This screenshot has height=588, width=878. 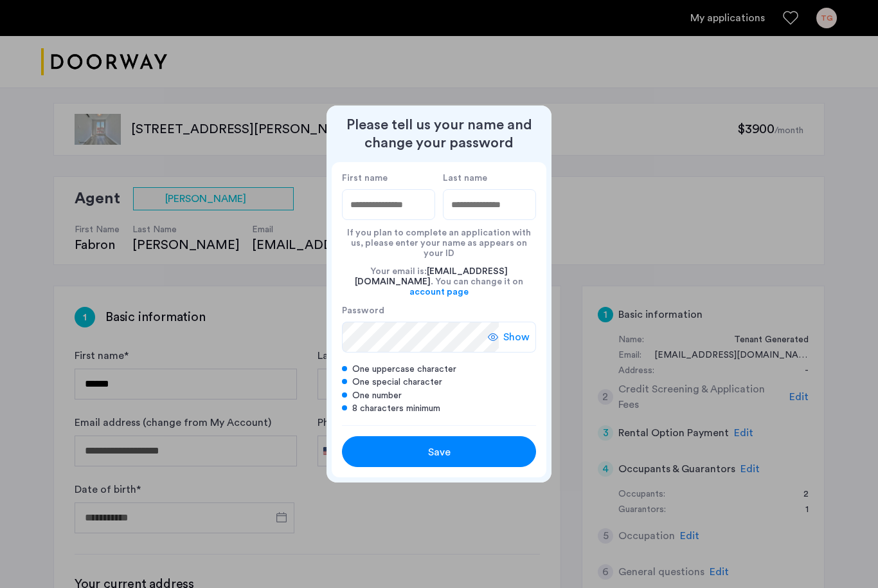 I want to click on a: account page, so click(x=439, y=292).